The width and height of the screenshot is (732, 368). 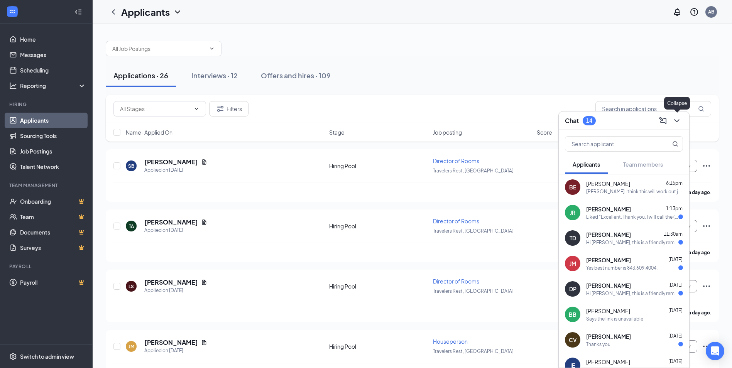 What do you see at coordinates (572, 314) in the screenshot?
I see `div: BB` at bounding box center [572, 314].